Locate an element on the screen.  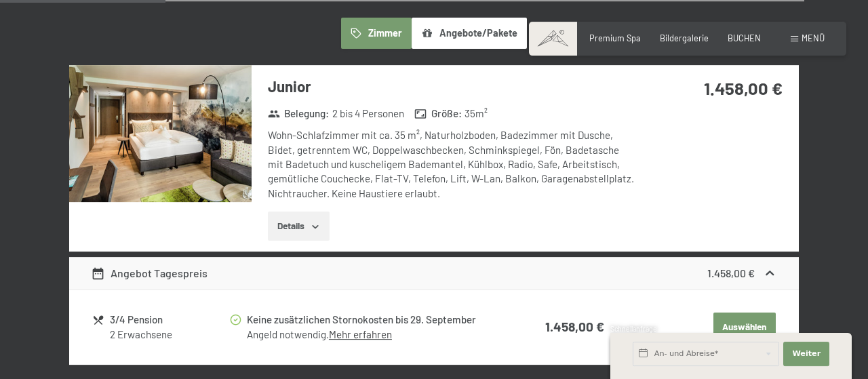
button: Auswählen is located at coordinates (745, 328).